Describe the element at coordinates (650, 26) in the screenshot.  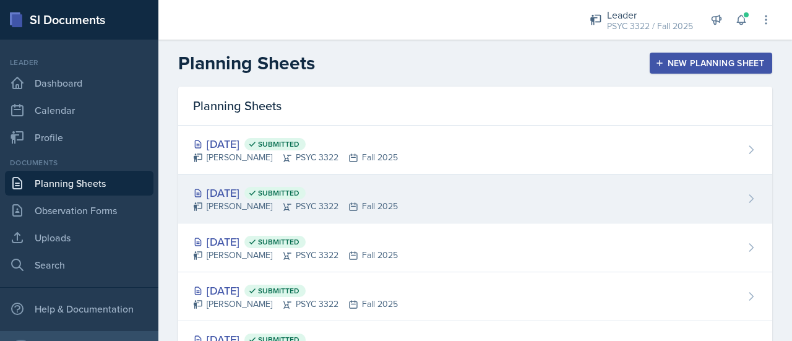
I see `div: PSYC 3322 / Fall 2025` at that location.